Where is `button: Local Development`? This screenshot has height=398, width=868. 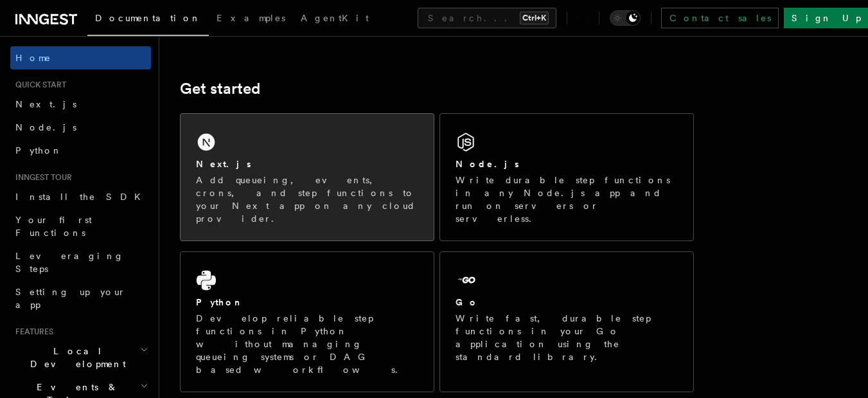 button: Local Development is located at coordinates (80, 358).